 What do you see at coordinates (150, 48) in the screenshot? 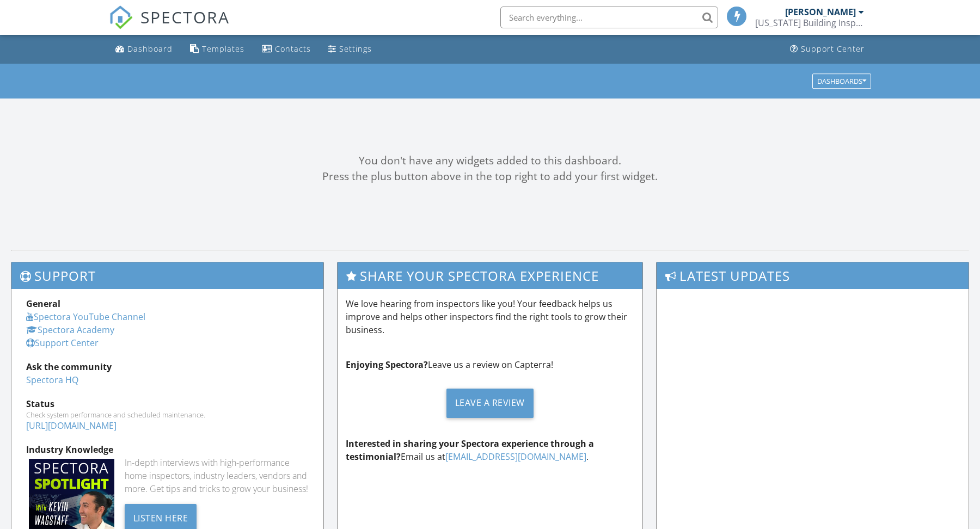
I see `div: Dashboard` at bounding box center [150, 48].